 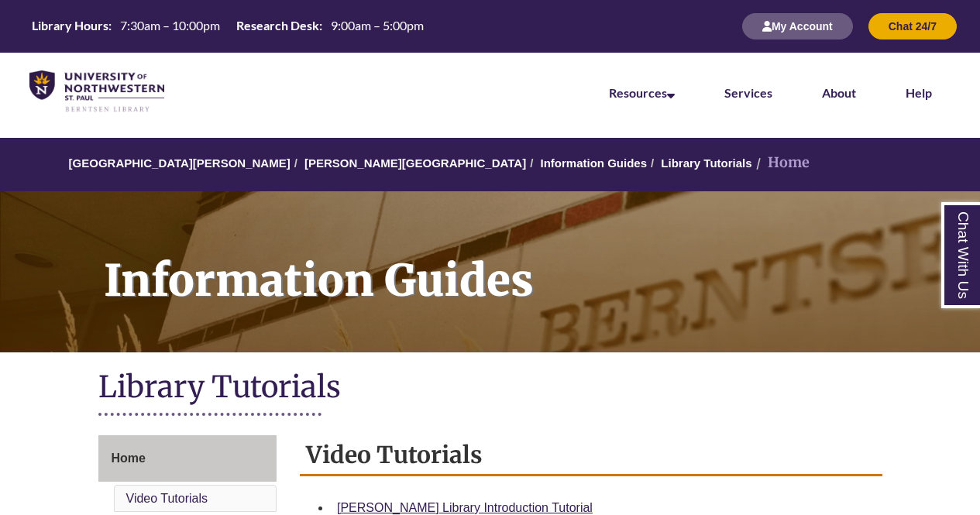 What do you see at coordinates (641, 92) in the screenshot?
I see `a: Resources` at bounding box center [641, 92].